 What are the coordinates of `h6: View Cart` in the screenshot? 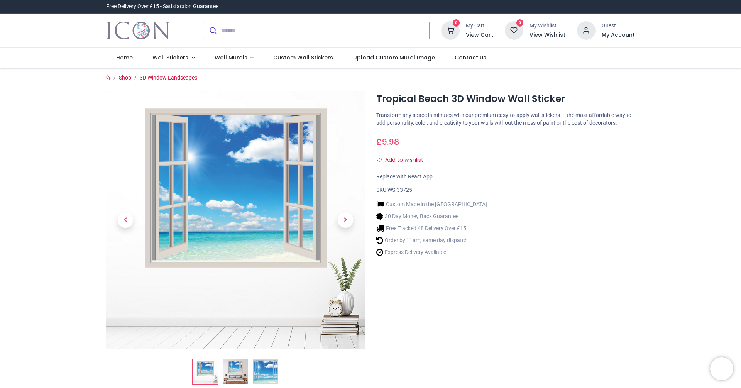 It's located at (479, 35).